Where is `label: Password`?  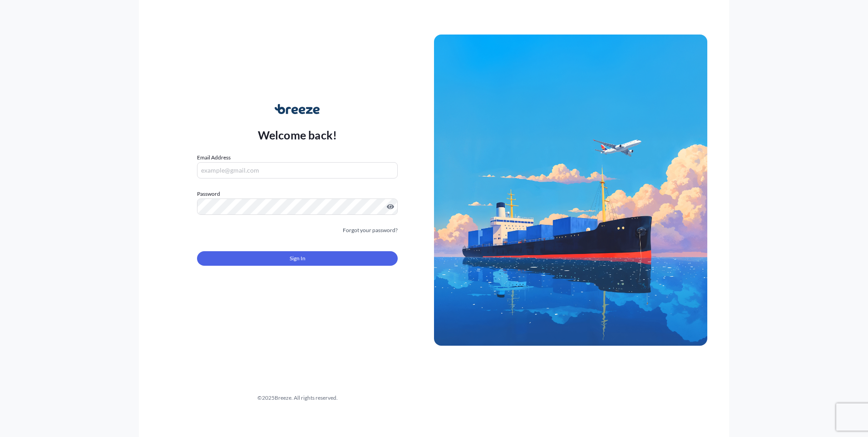 label: Password is located at coordinates (297, 194).